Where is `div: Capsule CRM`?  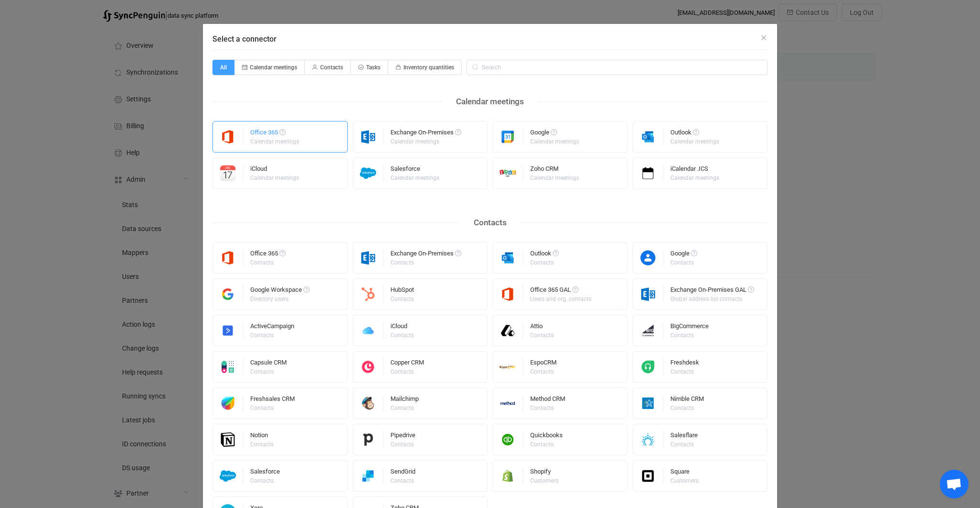
div: Capsule CRM is located at coordinates (268, 364).